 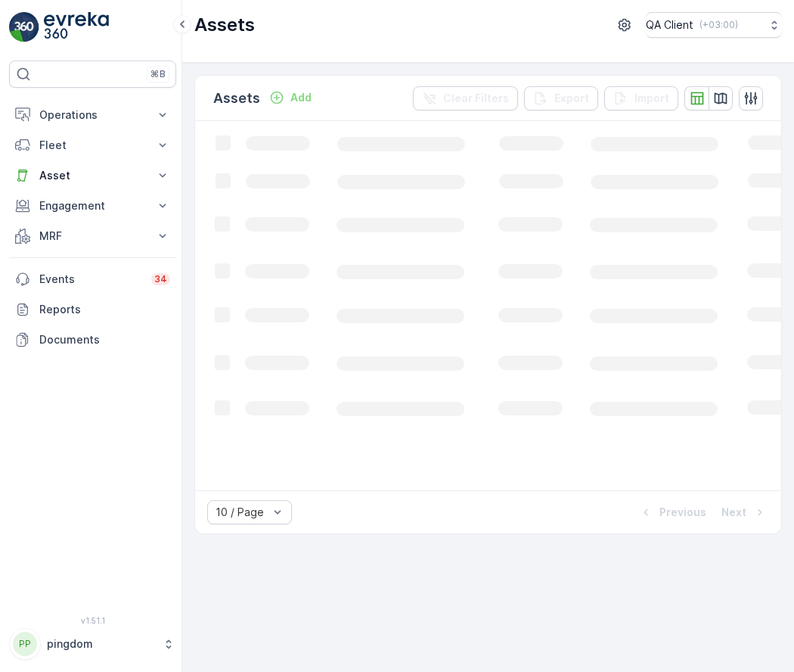 I want to click on p: ⌘B, so click(x=158, y=74).